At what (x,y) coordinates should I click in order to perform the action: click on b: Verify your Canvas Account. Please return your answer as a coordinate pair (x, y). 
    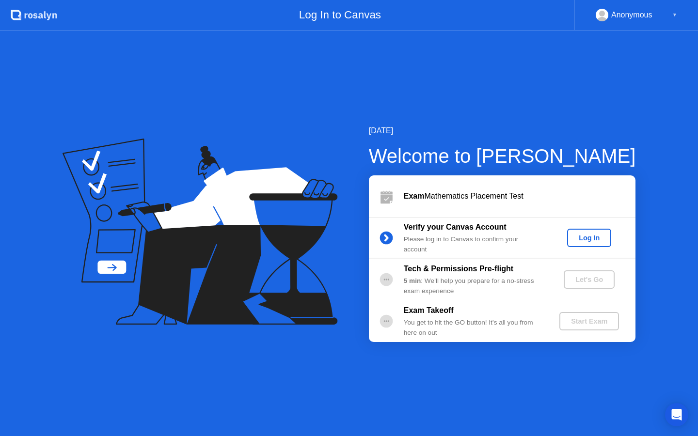
    Looking at the image, I should click on (455, 227).